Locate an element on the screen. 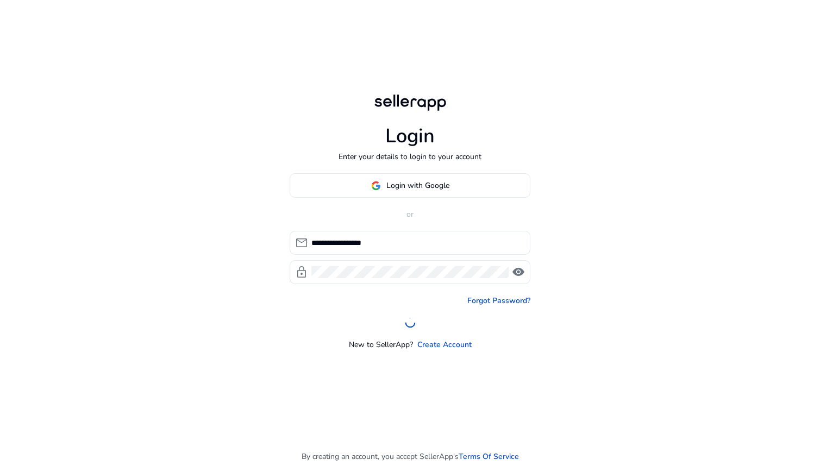 The image size is (820, 472). p: New to SellerApp? is located at coordinates (381, 345).